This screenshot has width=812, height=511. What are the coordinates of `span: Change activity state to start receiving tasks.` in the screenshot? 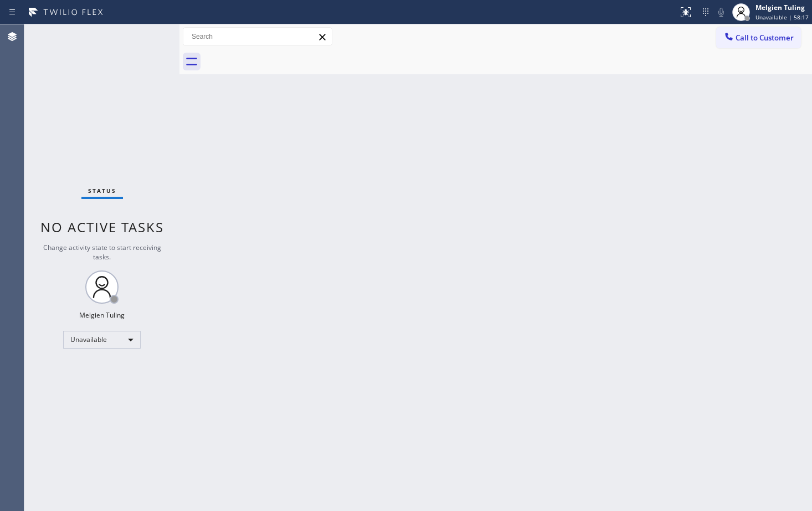 It's located at (102, 252).